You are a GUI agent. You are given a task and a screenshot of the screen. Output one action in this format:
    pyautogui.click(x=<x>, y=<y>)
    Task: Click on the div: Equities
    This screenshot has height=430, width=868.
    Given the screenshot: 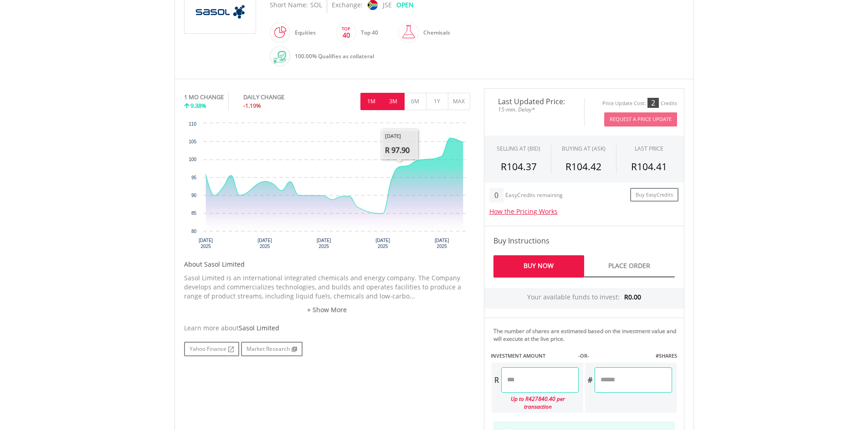 What is the action you would take?
    pyautogui.click(x=303, y=33)
    